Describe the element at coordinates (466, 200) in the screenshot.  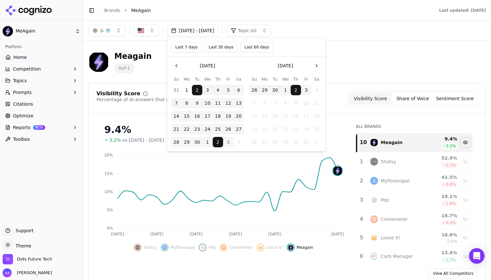
I see `button: Show pep data` at that location.